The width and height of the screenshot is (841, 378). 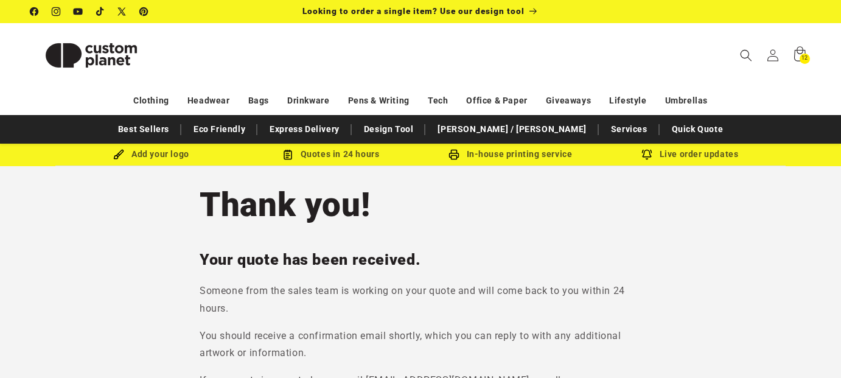 I want to click on a: Express Delivery, so click(x=304, y=129).